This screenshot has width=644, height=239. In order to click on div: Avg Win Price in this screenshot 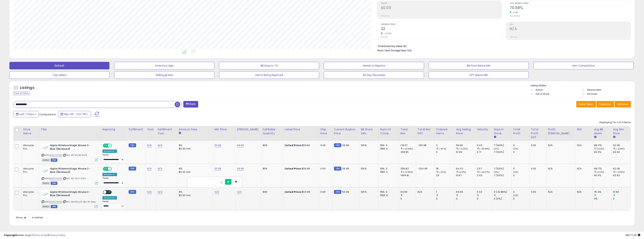, I will do `click(621, 131)`.